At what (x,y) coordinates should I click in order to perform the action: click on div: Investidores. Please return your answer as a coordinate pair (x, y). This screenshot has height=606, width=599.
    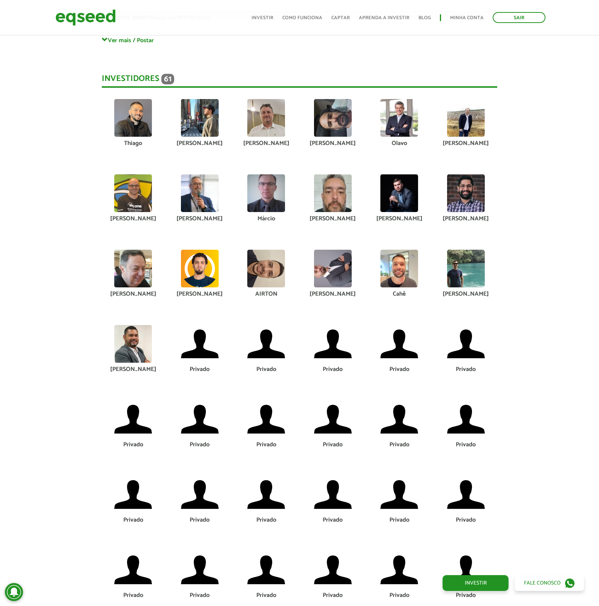
    Looking at the image, I should click on (299, 81).